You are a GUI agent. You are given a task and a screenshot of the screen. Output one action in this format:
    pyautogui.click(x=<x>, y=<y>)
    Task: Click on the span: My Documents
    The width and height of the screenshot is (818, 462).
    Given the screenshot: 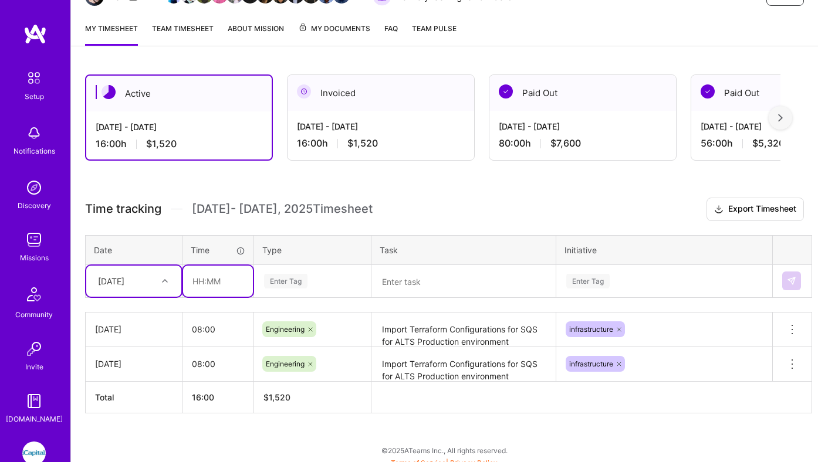 What is the action you would take?
    pyautogui.click(x=334, y=29)
    